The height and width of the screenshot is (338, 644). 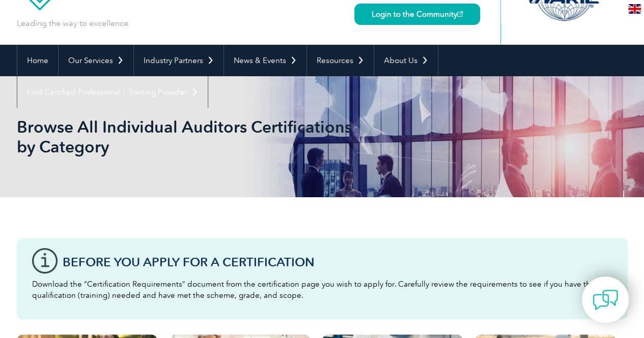 What do you see at coordinates (605, 300) in the screenshot?
I see `img: contact-chat.png` at bounding box center [605, 300].